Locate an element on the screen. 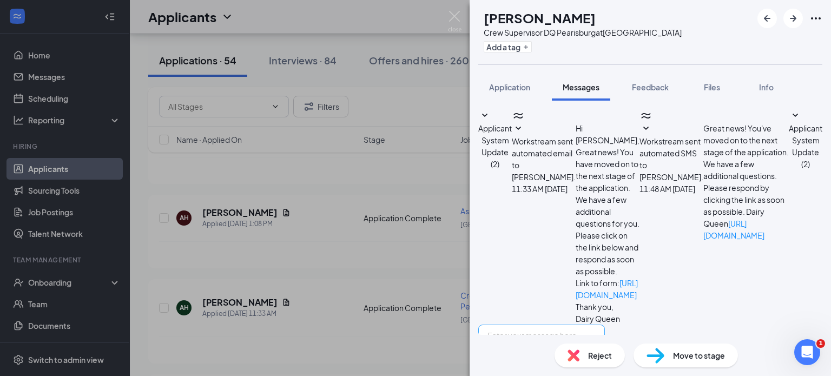 This screenshot has width=831, height=376. button: ArrowRight is located at coordinates (793, 18).